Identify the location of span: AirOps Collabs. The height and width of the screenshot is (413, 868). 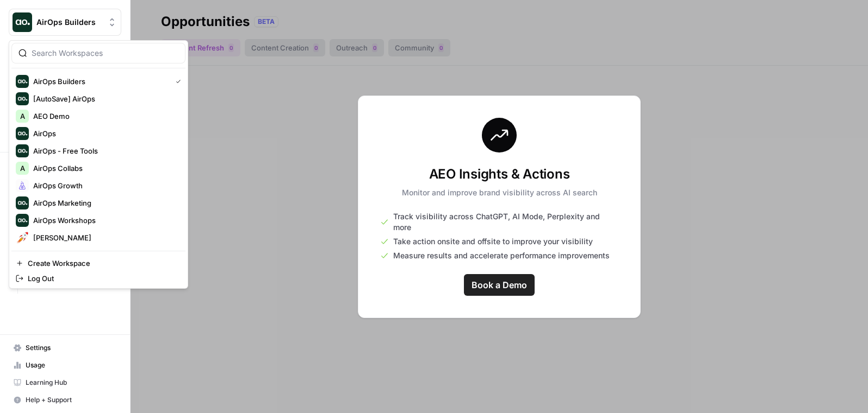
(105, 169).